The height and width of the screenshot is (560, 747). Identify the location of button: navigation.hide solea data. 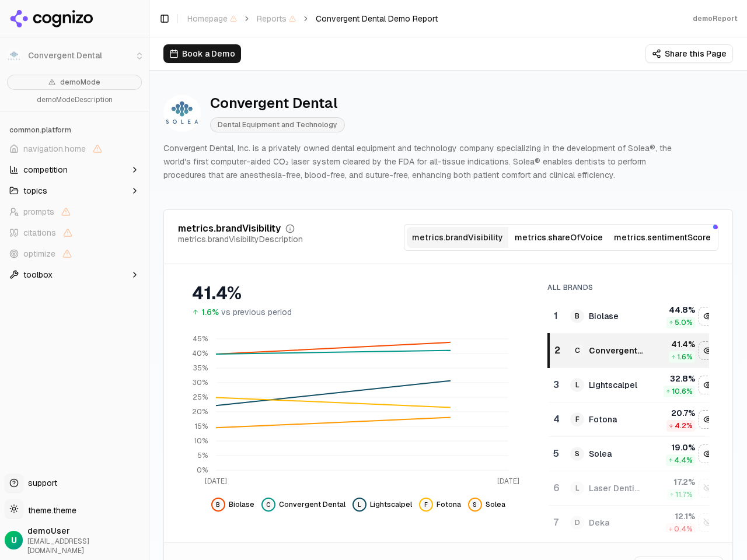
(708, 454).